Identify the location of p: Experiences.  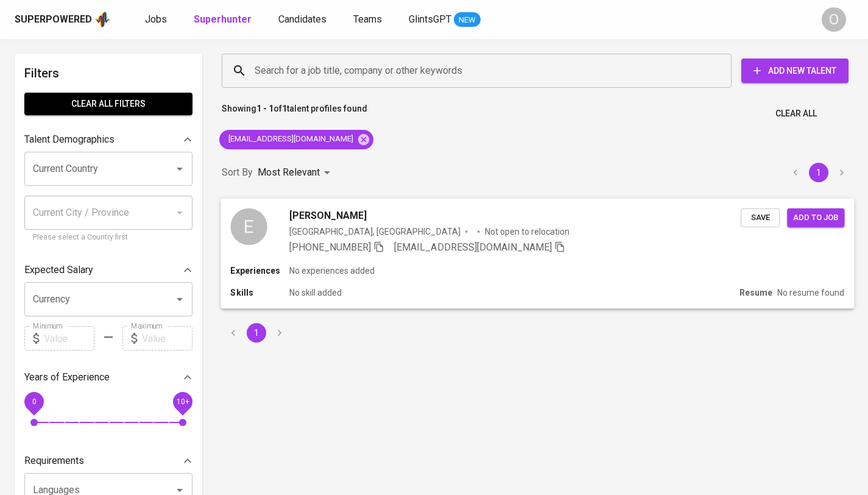
(259, 271).